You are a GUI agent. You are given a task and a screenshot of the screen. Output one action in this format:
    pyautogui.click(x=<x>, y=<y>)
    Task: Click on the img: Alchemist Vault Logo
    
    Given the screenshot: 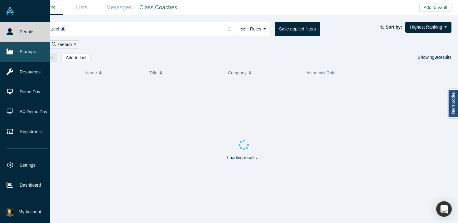 What is the action you would take?
    pyautogui.click(x=10, y=11)
    